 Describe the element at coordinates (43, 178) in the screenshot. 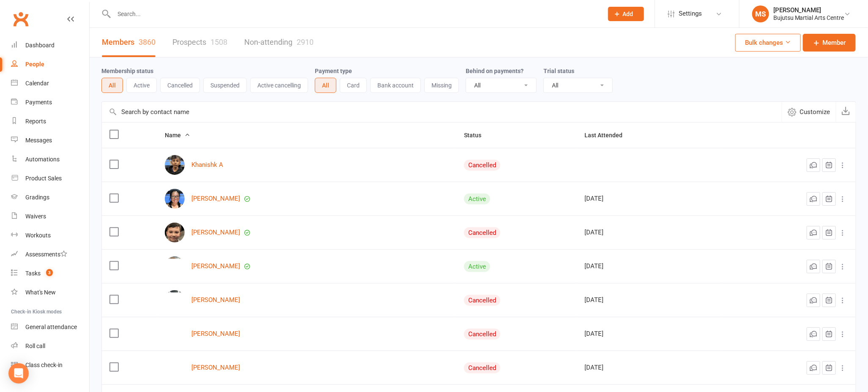

I see `div: Product Sales` at that location.